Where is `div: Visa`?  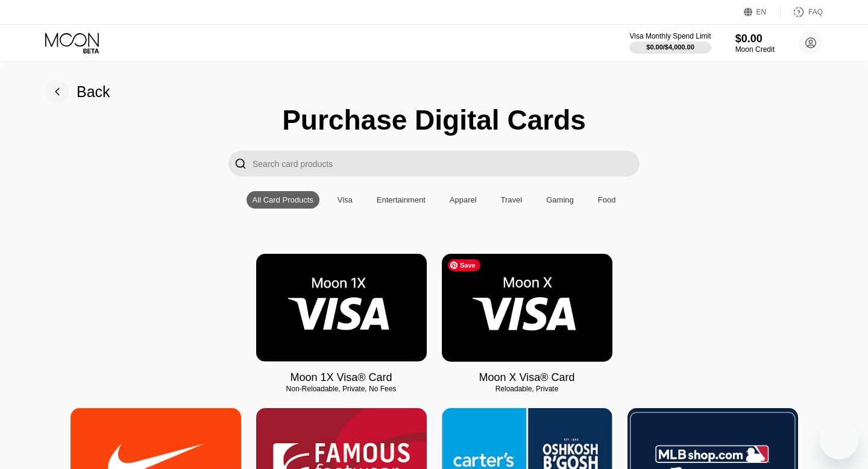 div: Visa is located at coordinates (345, 199).